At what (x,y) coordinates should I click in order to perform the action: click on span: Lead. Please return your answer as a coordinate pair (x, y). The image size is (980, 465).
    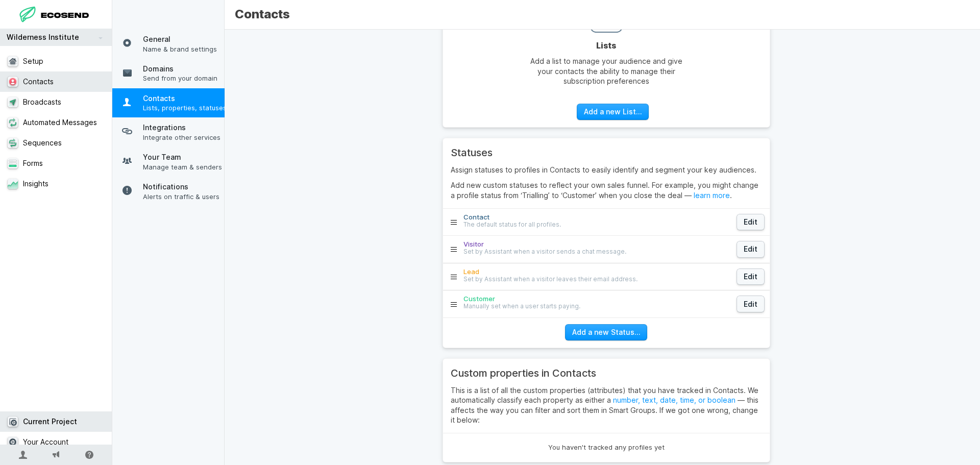
    Looking at the image, I should click on (599, 271).